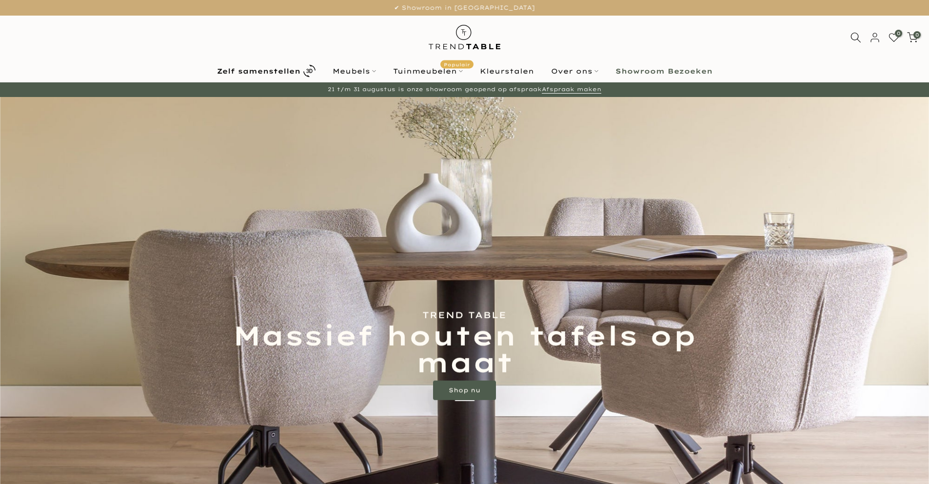 The height and width of the screenshot is (484, 929). Describe the element at coordinates (464, 391) in the screenshot. I see `a: Shop nu` at that location.